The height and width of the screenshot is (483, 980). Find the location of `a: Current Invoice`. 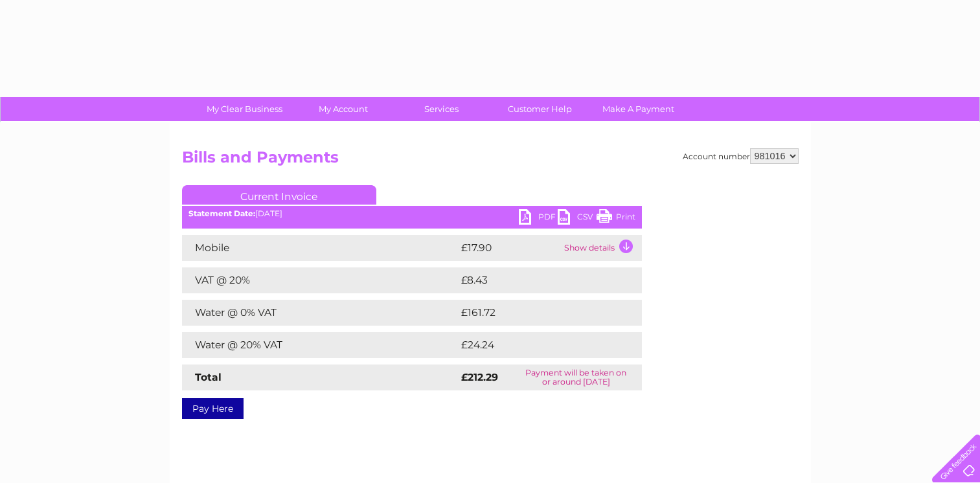

a: Current Invoice is located at coordinates (279, 195).